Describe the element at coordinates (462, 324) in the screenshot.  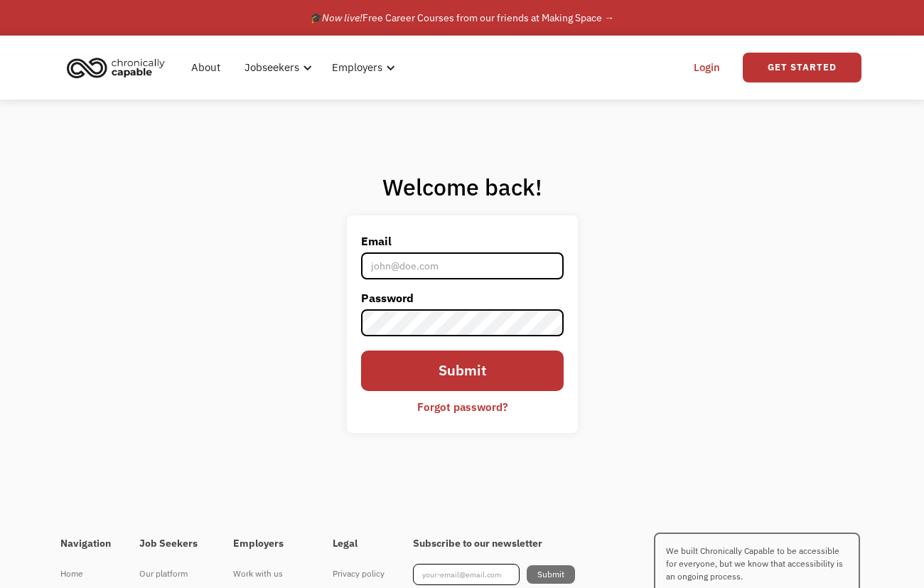
I see `form: Email Form 2` at that location.